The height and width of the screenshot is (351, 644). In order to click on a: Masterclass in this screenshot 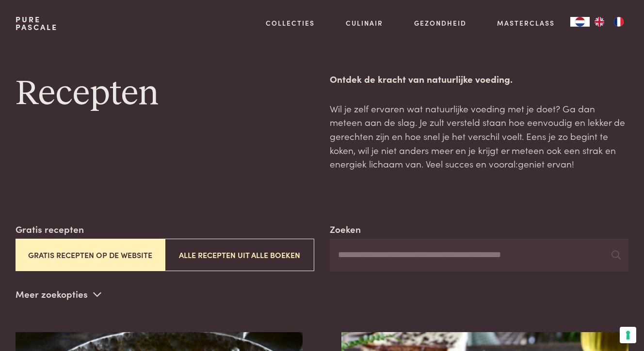, I will do `click(526, 23)`.